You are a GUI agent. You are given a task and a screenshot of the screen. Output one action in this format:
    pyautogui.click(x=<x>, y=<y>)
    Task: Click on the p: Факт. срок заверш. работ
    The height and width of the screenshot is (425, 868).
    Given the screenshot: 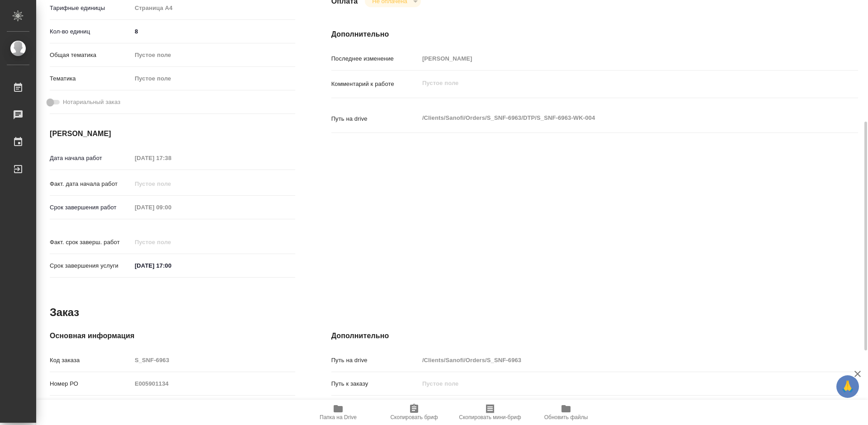 What is the action you would take?
    pyautogui.click(x=90, y=242)
    